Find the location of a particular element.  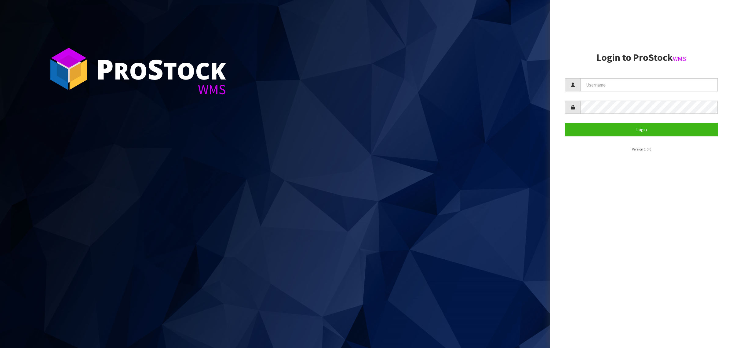

div: WMS is located at coordinates (161, 89).